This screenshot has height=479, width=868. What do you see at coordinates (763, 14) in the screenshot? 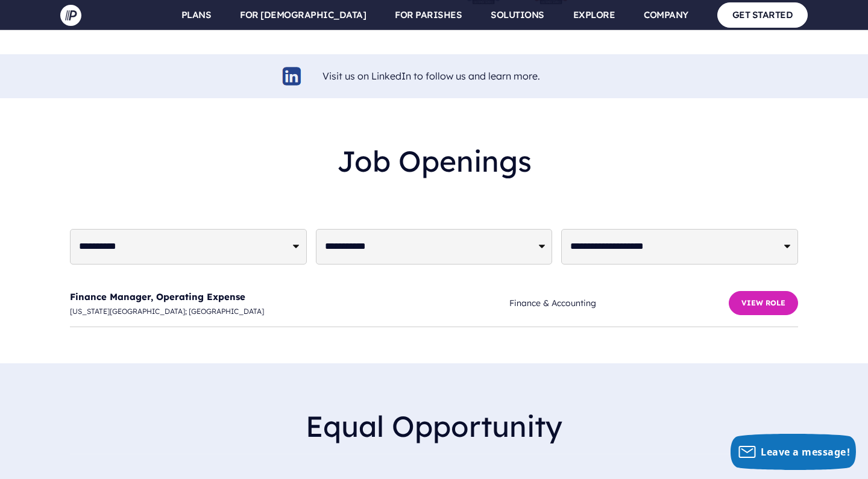
I see `a: GET STARTED` at bounding box center [763, 14].